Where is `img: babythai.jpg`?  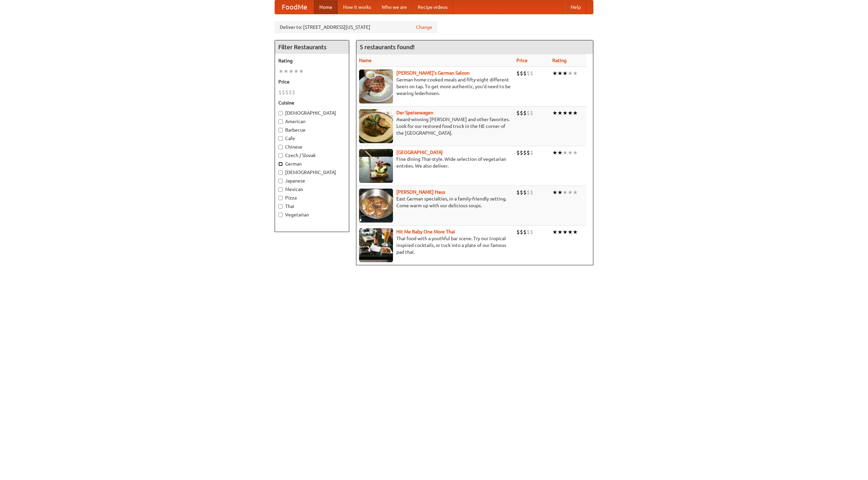 img: babythai.jpg is located at coordinates (376, 245).